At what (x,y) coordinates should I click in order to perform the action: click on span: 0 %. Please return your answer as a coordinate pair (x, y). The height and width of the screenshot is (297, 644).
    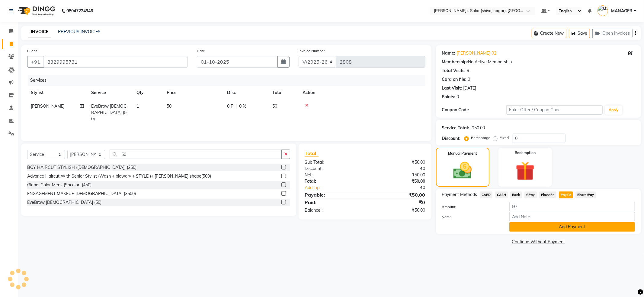
    Looking at the image, I should click on (242, 106).